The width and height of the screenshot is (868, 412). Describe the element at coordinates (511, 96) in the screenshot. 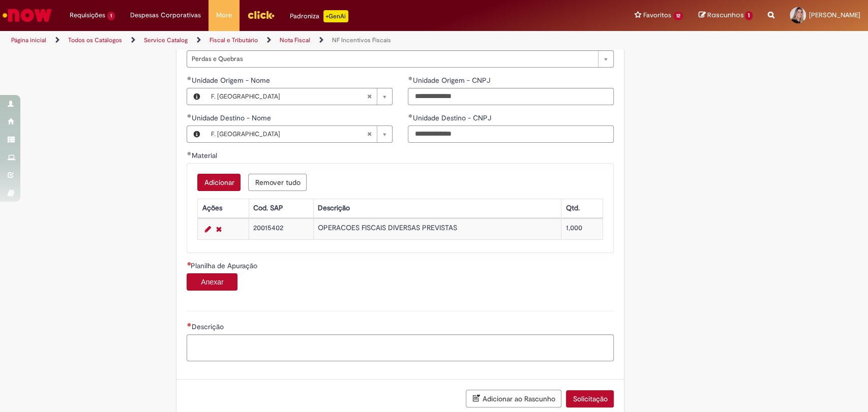

I see `input: Unidade Origem - CNPJ` at that location.